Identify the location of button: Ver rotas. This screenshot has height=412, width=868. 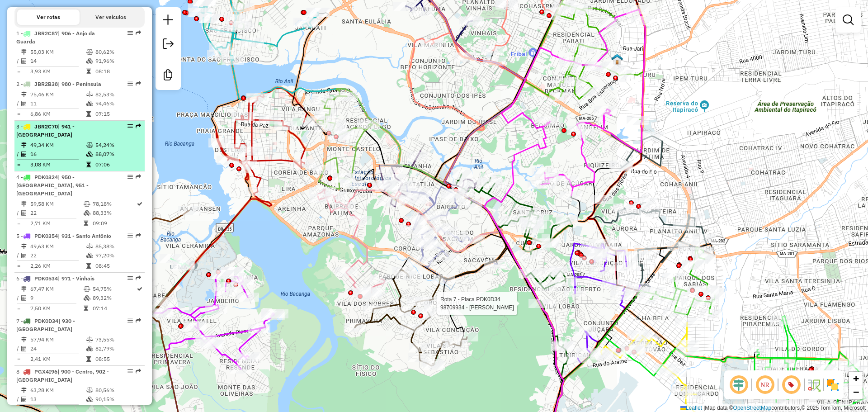
(48, 17).